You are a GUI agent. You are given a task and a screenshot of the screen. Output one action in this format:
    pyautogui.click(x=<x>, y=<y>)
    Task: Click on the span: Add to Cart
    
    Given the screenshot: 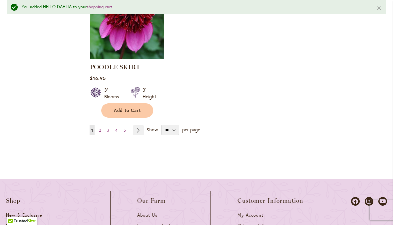 What is the action you would take?
    pyautogui.click(x=128, y=110)
    